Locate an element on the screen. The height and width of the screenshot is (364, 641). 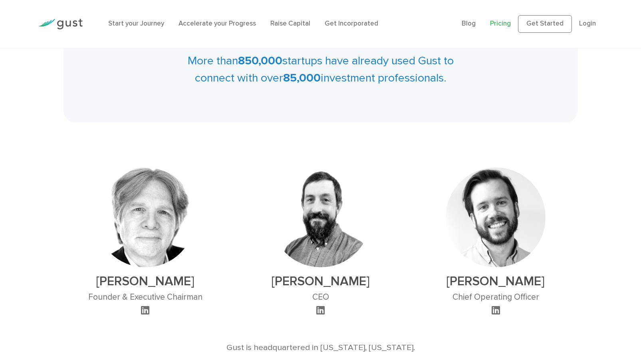
a: Blog is located at coordinates (469, 24).